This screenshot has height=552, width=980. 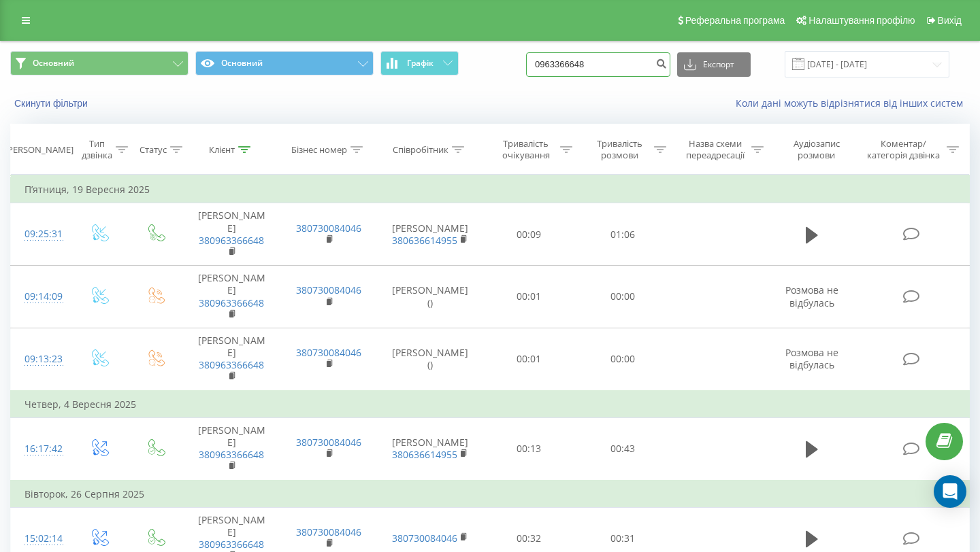 What do you see at coordinates (623, 449) in the screenshot?
I see `td: 00:43` at bounding box center [623, 449].